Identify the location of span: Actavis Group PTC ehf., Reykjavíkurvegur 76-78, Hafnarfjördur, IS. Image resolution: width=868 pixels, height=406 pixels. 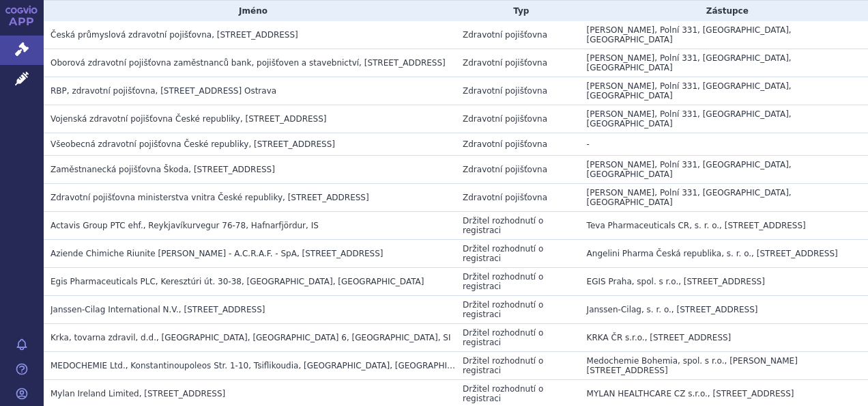
(184, 225).